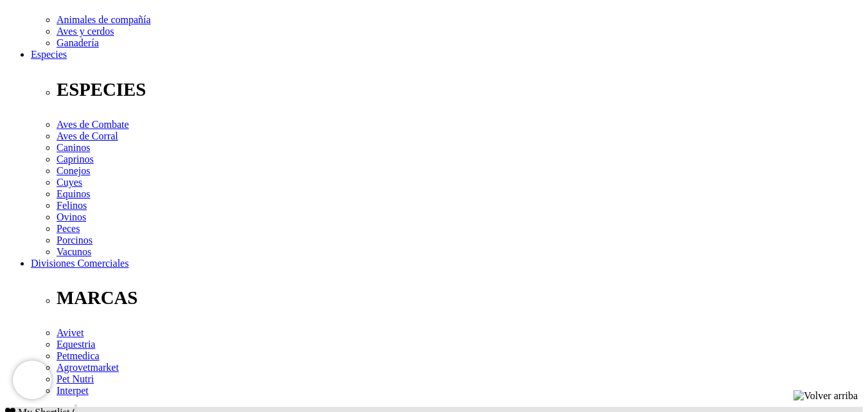 The image size is (868, 412). Describe the element at coordinates (76, 343) in the screenshot. I see `span: Equestria` at that location.